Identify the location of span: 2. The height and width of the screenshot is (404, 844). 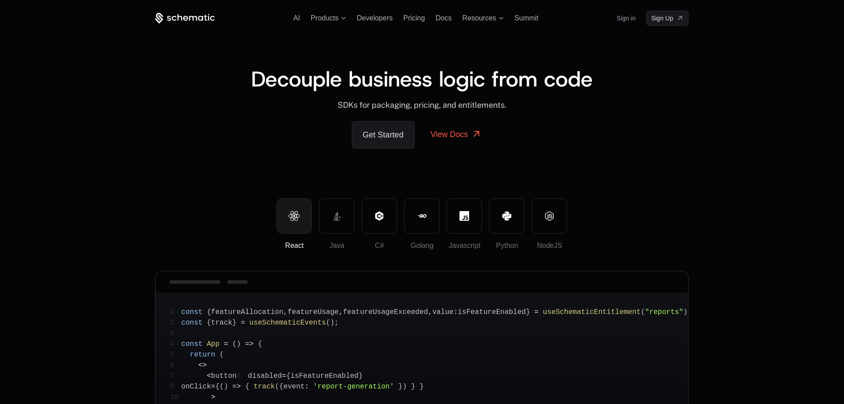
(175, 323).